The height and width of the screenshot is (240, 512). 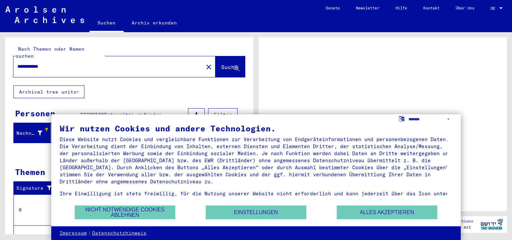 What do you see at coordinates (125, 212) in the screenshot?
I see `button: Nicht notwendige Cookies ablehnen` at bounding box center [125, 212].